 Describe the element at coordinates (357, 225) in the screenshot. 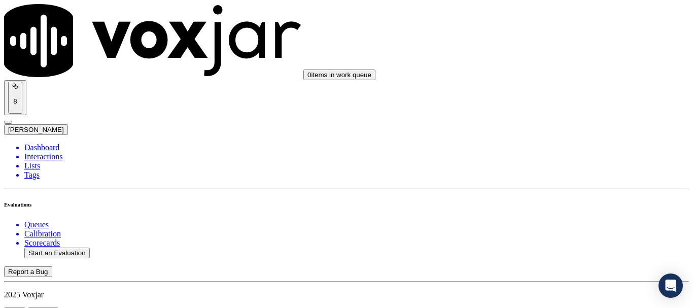

I see `li: Queues` at that location.